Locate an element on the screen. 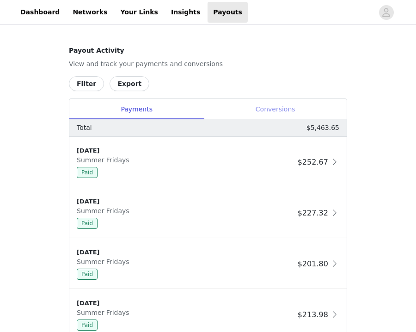 This screenshot has height=332, width=416. button: Filter is located at coordinates (86, 84).